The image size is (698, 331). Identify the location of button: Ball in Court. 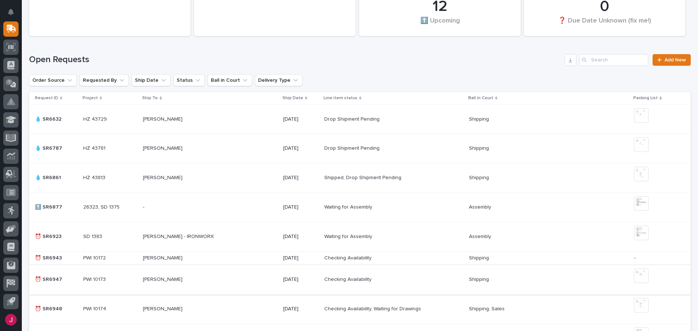
(230, 80).